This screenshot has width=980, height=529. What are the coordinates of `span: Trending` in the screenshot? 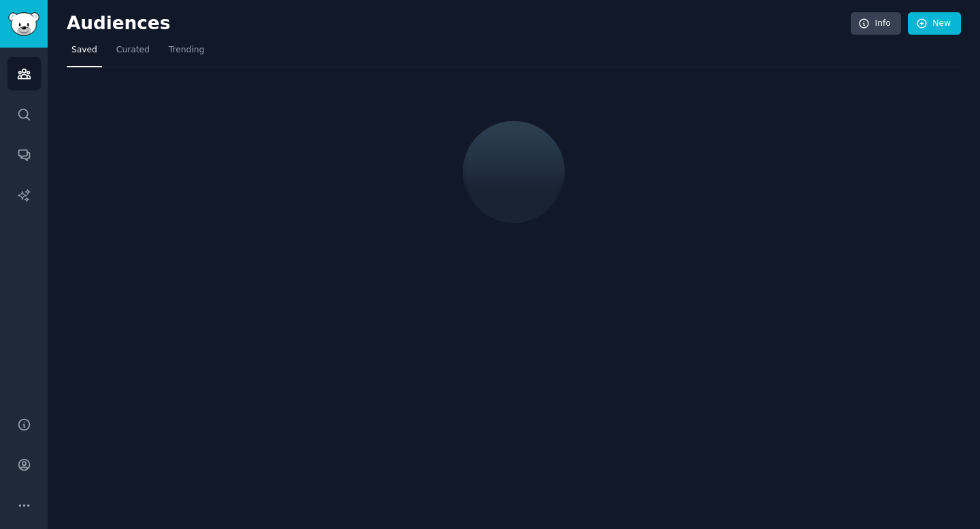 It's located at (186, 50).